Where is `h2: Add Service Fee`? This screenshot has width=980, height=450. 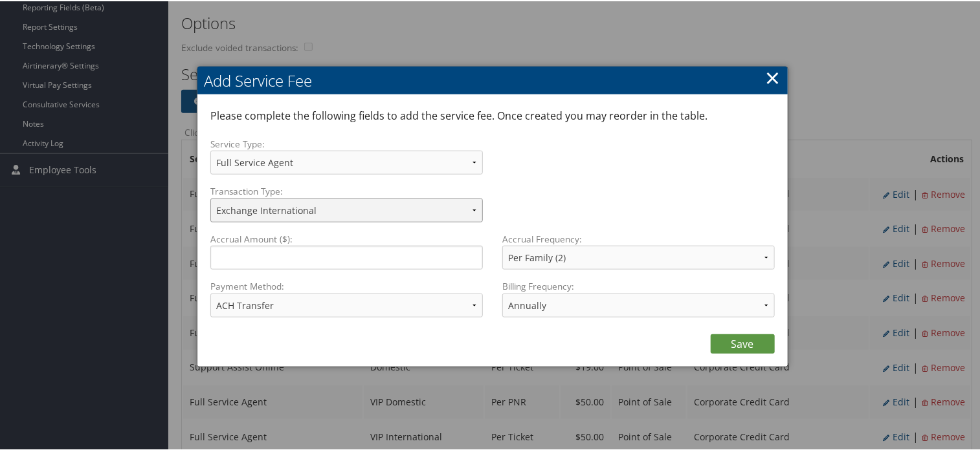 h2: Add Service Fee is located at coordinates (491, 80).